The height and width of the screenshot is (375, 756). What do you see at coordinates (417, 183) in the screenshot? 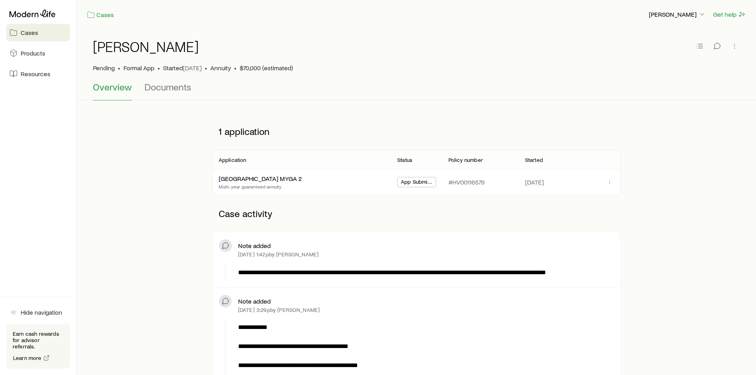
I see `span: App Submitted` at bounding box center [417, 183].